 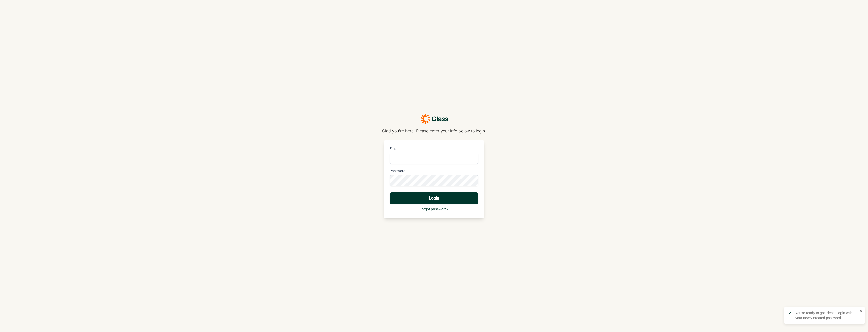 What do you see at coordinates (434, 171) in the screenshot?
I see `label: Password` at bounding box center [434, 171].